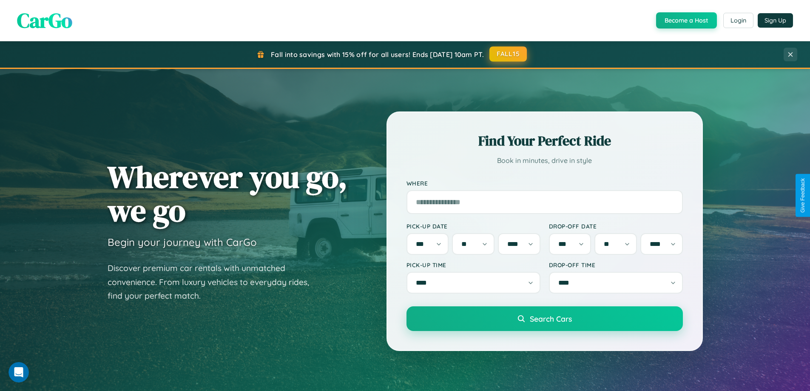  What do you see at coordinates (616, 264) in the screenshot?
I see `label: Drop-off Time` at bounding box center [616, 264].